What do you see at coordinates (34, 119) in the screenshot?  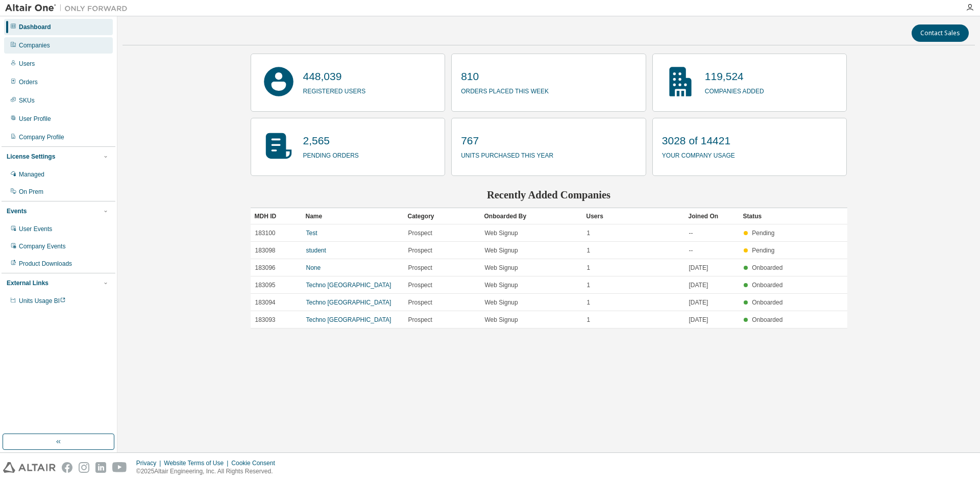 I see `div: User Profile` at bounding box center [34, 119].